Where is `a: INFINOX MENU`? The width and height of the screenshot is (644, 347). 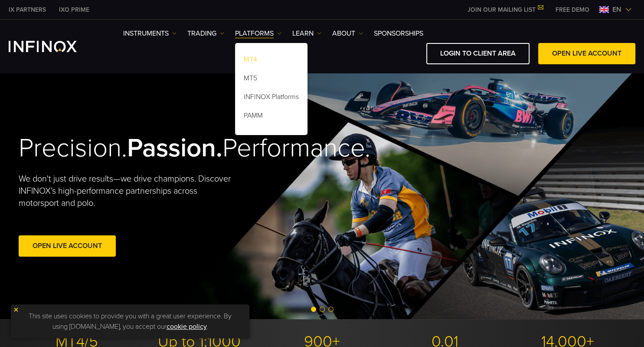
a: INFINOX MENU is located at coordinates (573, 9).